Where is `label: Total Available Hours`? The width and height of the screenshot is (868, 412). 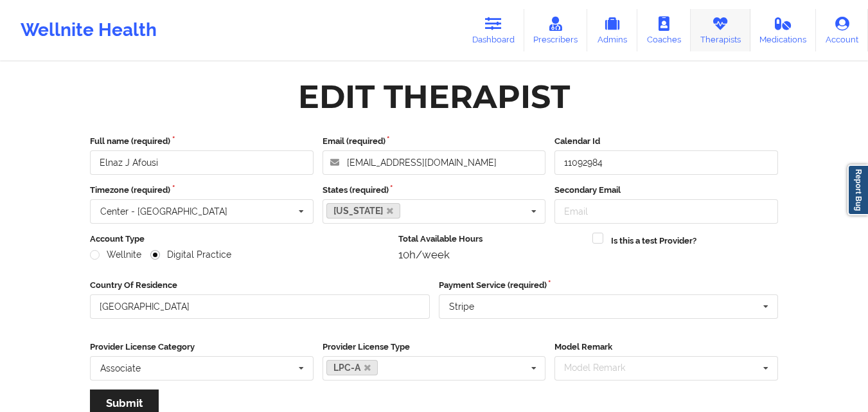
label: Total Available Hours is located at coordinates (491, 239).